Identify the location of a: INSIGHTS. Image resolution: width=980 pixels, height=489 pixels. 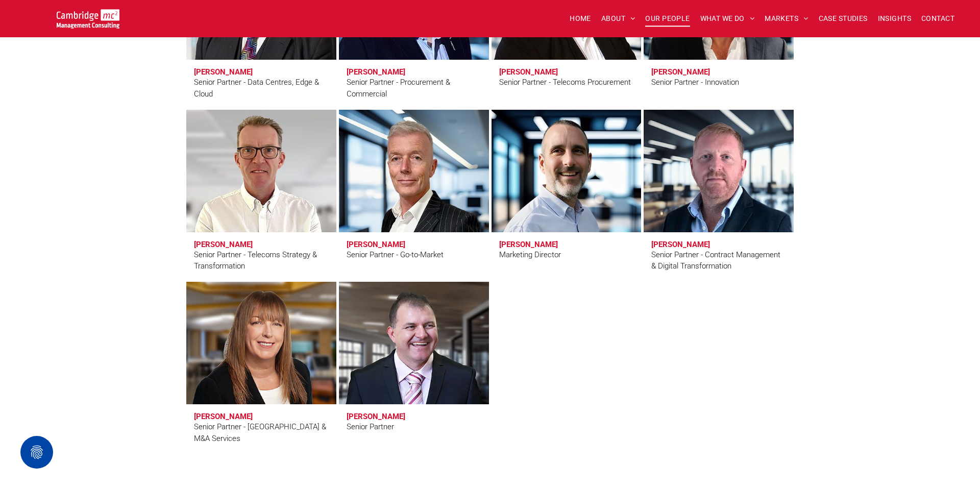
(894, 18).